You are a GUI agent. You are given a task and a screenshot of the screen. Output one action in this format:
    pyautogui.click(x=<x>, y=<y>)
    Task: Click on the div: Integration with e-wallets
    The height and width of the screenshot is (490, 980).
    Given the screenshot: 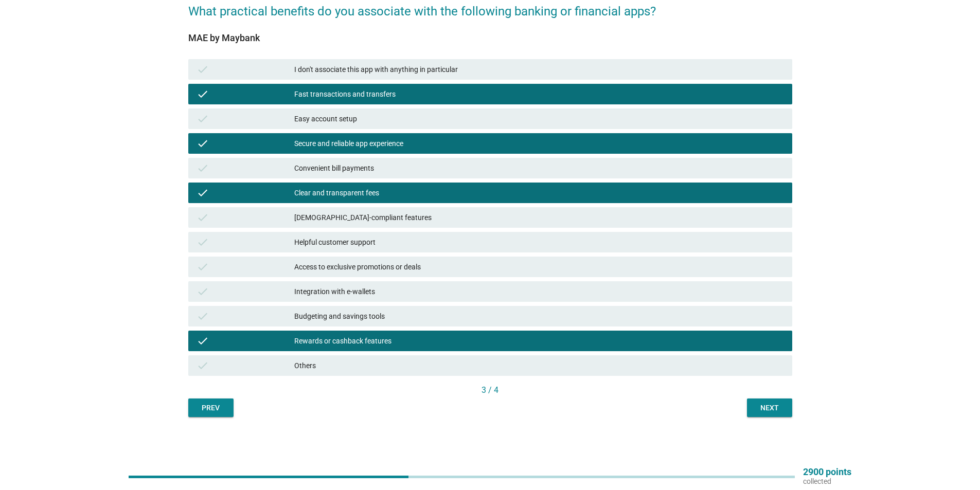 What is the action you would take?
    pyautogui.click(x=539, y=291)
    